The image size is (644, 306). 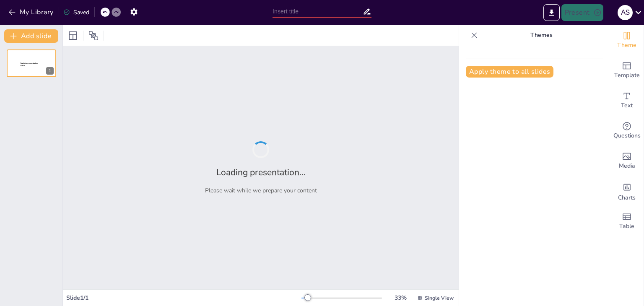 I want to click on span: Theme, so click(x=627, y=45).